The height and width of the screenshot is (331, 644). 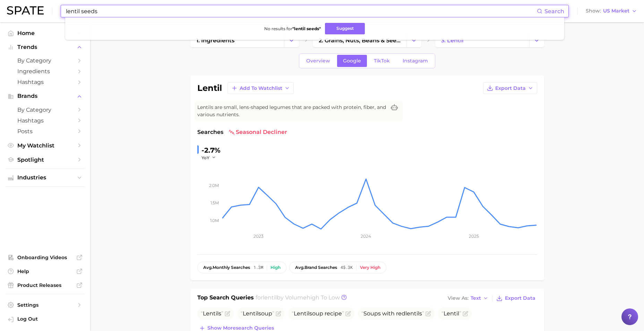 What do you see at coordinates (370, 267) in the screenshot?
I see `div: Very high` at bounding box center [370, 267].